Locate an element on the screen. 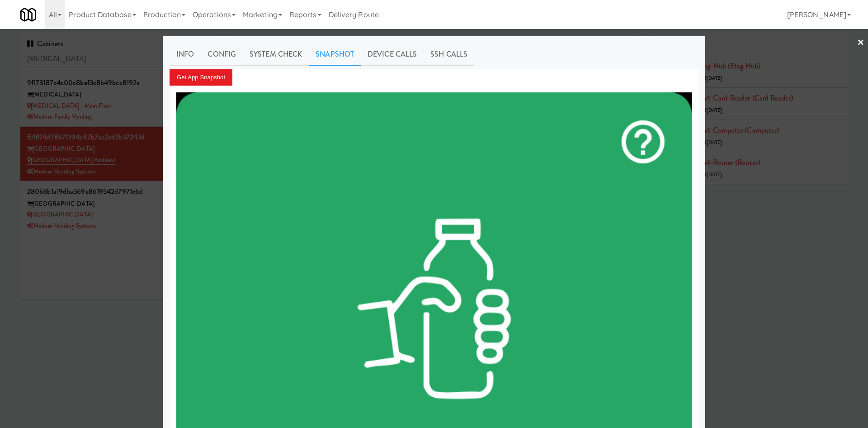 The width and height of the screenshot is (868, 428). img: Micromart is located at coordinates (28, 15).